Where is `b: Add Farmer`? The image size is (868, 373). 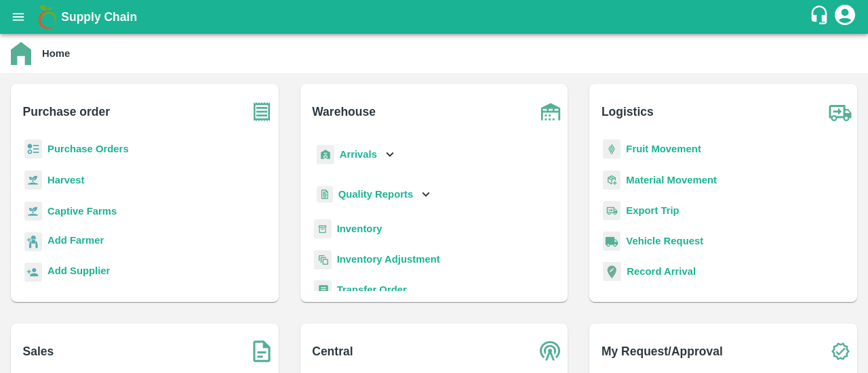
b: Add Farmer is located at coordinates (75, 240).